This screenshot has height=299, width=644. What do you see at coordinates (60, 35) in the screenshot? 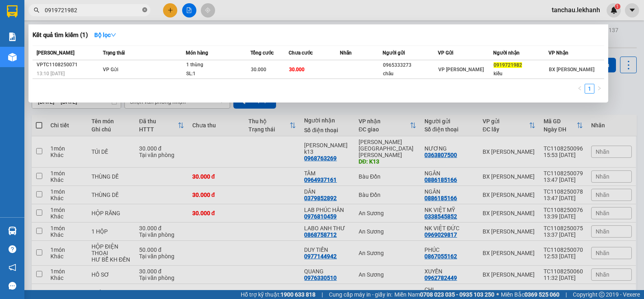
I see `h3: Kết quả tìm kiếm ( 1 )` at bounding box center [60, 35].